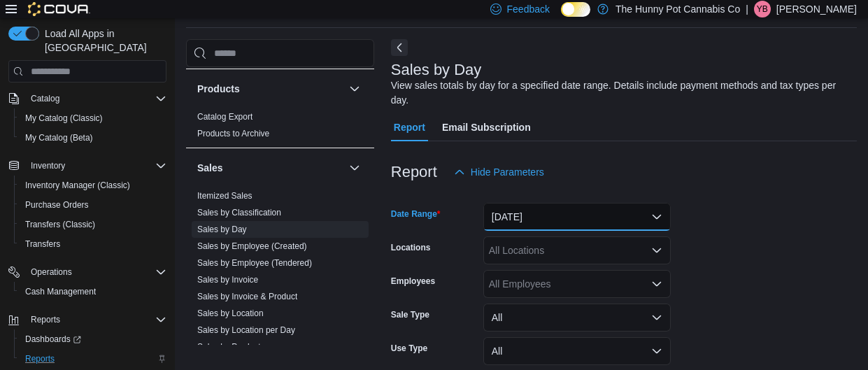 The image size is (868, 370). Describe the element at coordinates (763, 9) in the screenshot. I see `span: YB` at that location.